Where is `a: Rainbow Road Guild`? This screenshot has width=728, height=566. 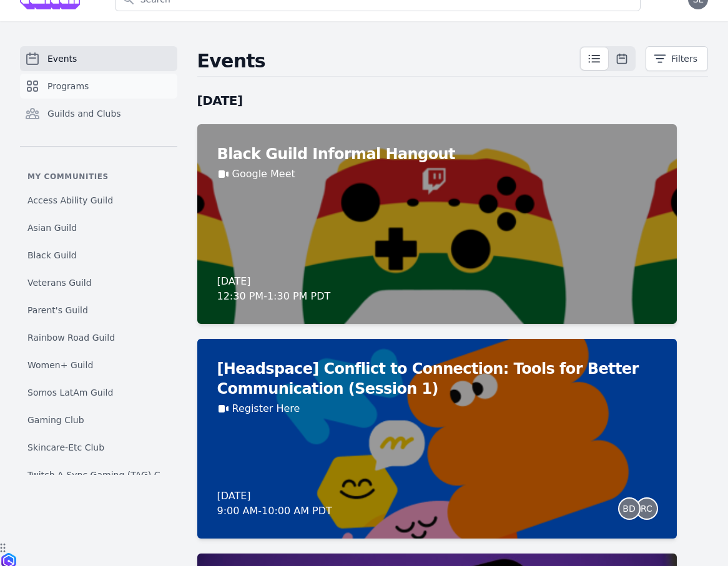 a: Rainbow Road Guild is located at coordinates (99, 338).